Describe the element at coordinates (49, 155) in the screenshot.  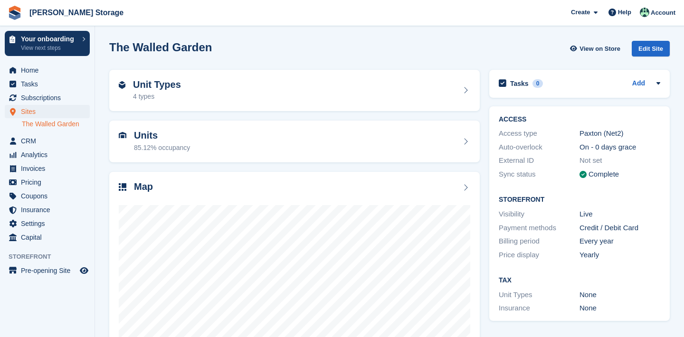
I see `span: Analytics` at that location.